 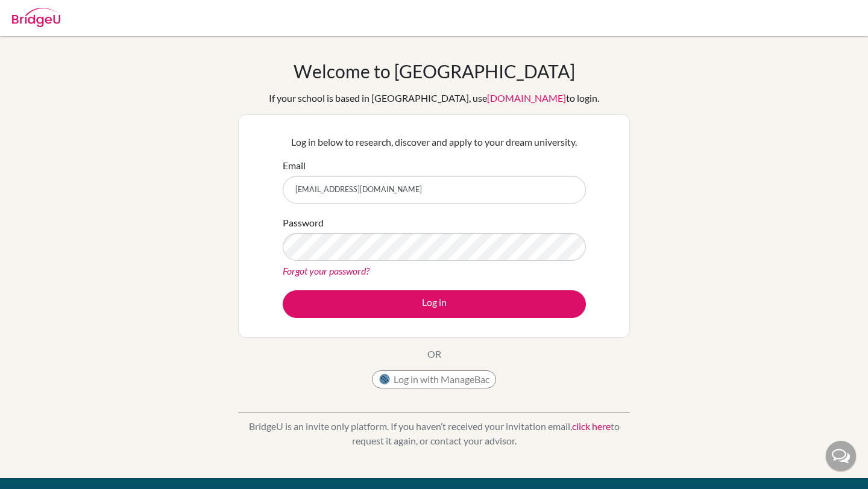 I want to click on a: Forgot your password?, so click(x=326, y=271).